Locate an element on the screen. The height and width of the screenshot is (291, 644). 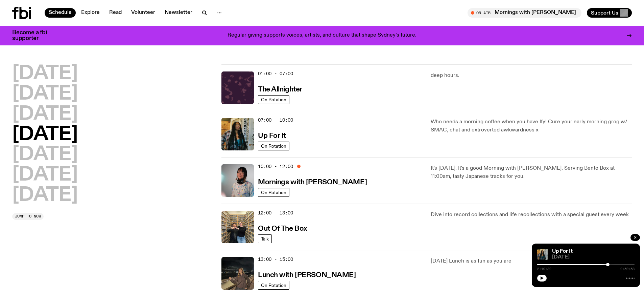
button: Jump to now is located at coordinates (28, 217).